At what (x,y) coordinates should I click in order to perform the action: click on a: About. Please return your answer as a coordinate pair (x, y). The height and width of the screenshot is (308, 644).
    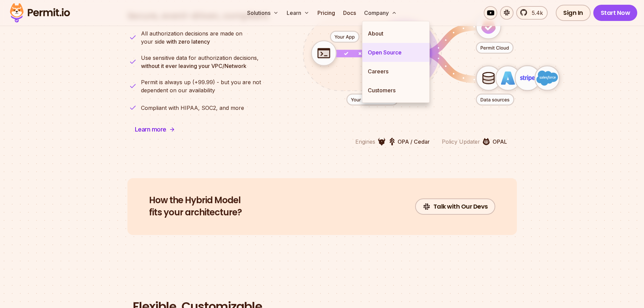
    Looking at the image, I should click on (396, 33).